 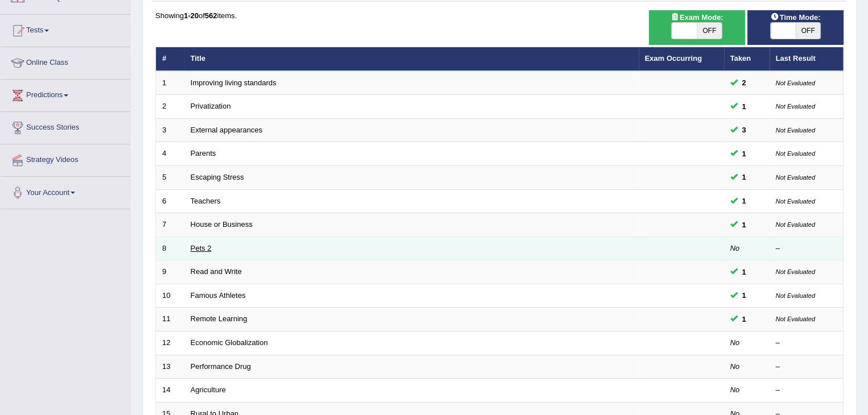 I want to click on td: 6, so click(x=170, y=201).